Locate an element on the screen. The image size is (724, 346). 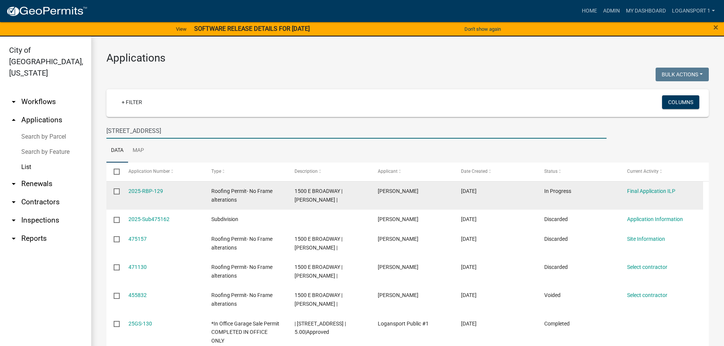
a: 471130 is located at coordinates (138, 267).